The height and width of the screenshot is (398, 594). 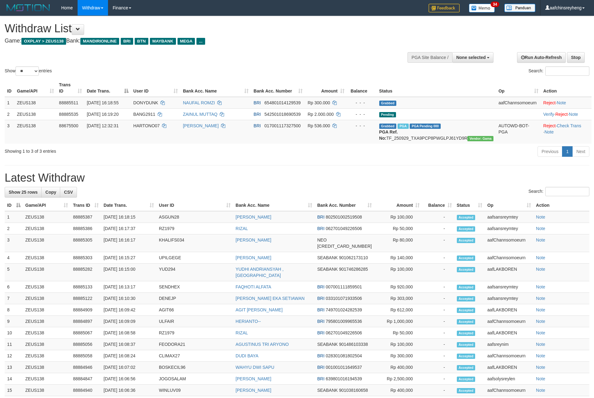 What do you see at coordinates (28, 71) in the screenshot?
I see `label: Show entries` at bounding box center [28, 71].